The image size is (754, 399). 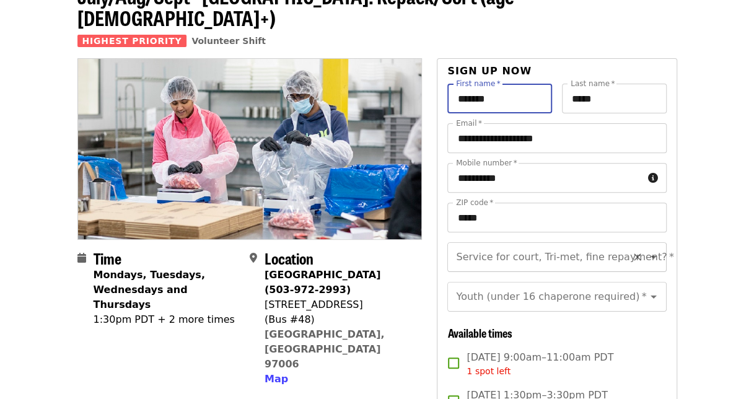 I want to click on input: Email, so click(x=556, y=138).